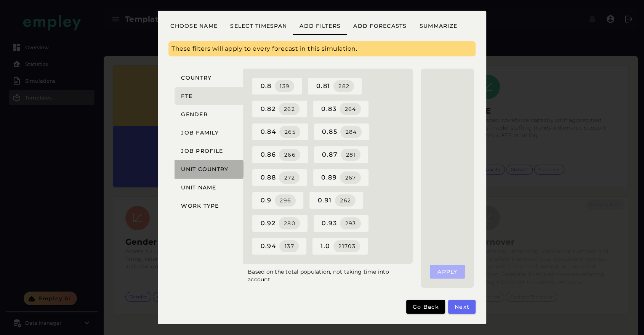  What do you see at coordinates (280, 109) in the screenshot?
I see `button: 0.82262` at bounding box center [280, 109].